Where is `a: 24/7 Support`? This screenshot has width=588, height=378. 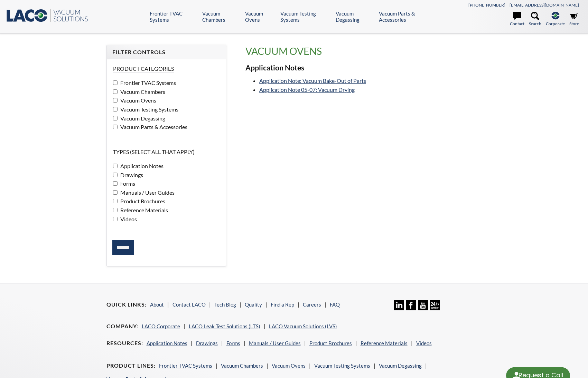
a: 24/7 Support is located at coordinates (434, 309).